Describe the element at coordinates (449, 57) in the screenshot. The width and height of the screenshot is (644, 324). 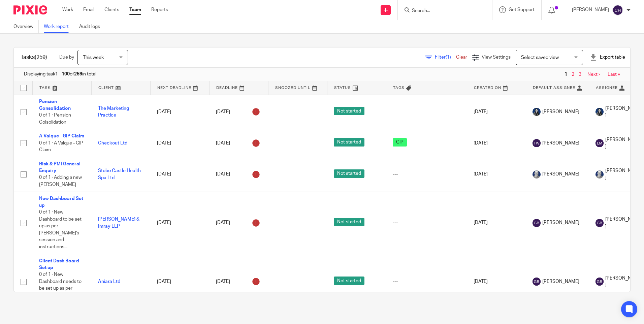
I see `span: (1)` at that location.